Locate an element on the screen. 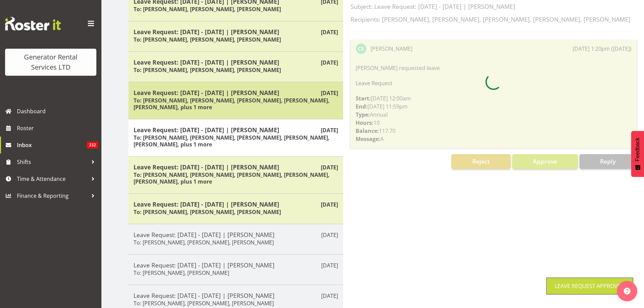 Image resolution: width=644 pixels, height=308 pixels. span: Feedback is located at coordinates (638, 149).